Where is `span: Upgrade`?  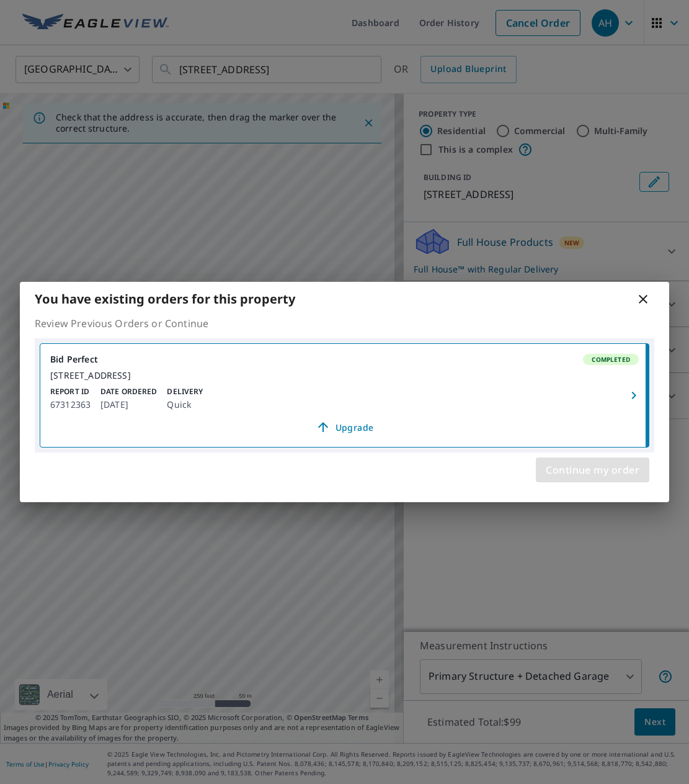 span: Upgrade is located at coordinates (344, 427).